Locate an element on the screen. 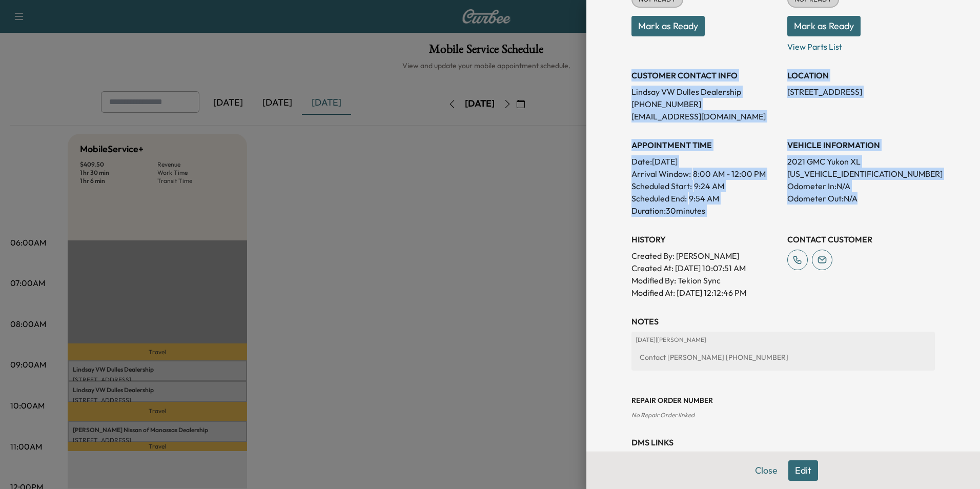  p: Arrival Window: is located at coordinates (705, 174).